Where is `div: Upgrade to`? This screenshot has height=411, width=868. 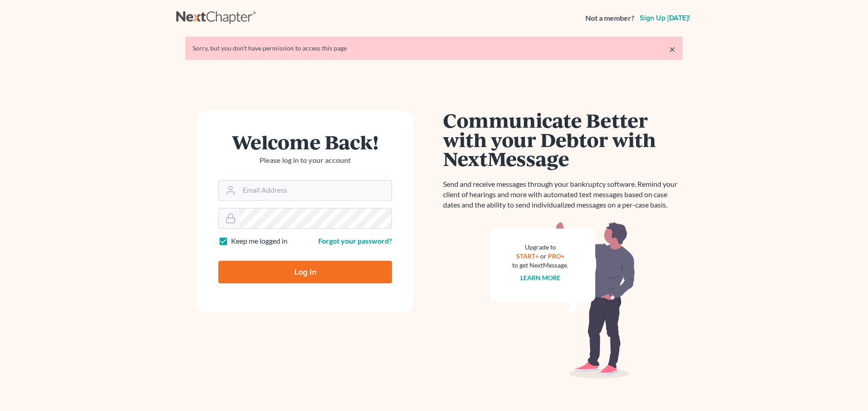 div: Upgrade to is located at coordinates (540, 248).